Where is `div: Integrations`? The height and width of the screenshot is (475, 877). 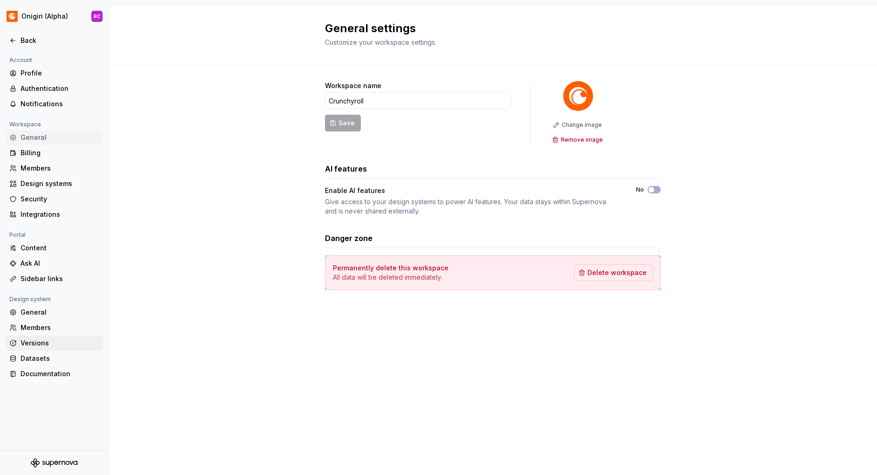
div: Integrations is located at coordinates (60, 215).